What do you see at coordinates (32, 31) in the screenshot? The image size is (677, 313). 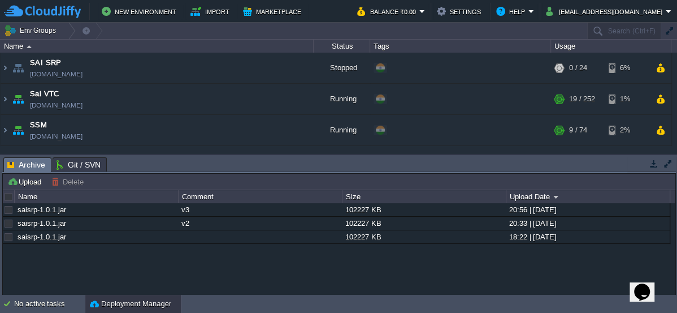 I see `button: Env Groups` at bounding box center [32, 31].